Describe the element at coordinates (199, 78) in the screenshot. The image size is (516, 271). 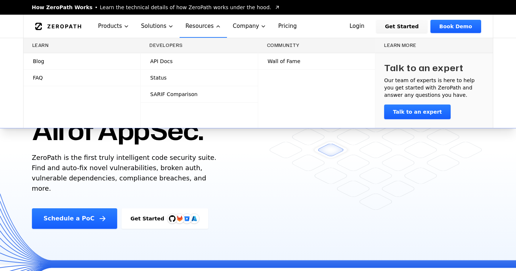
I see `a: Status` at that location.